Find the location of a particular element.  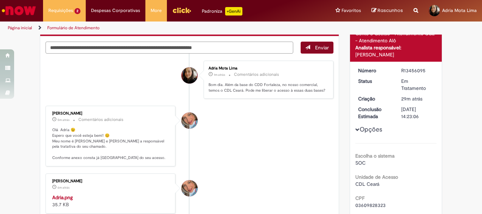

div: 35.7 KB is located at coordinates (111, 201).